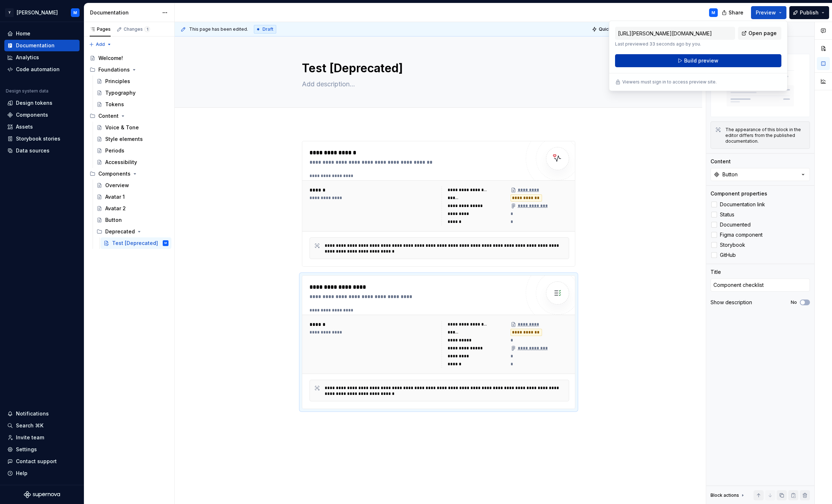 This screenshot has height=504, width=832. What do you see at coordinates (42, 103) in the screenshot?
I see `a: Design tokens` at bounding box center [42, 103].